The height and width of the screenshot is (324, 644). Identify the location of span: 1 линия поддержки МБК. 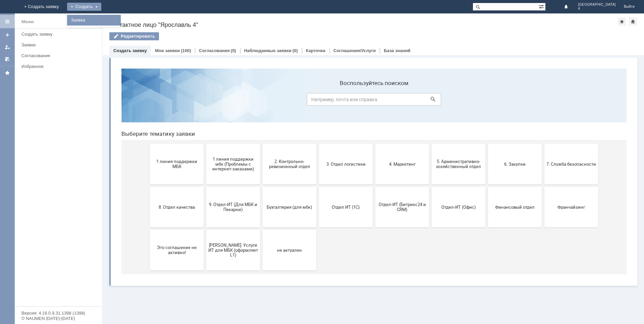
(60, 101).